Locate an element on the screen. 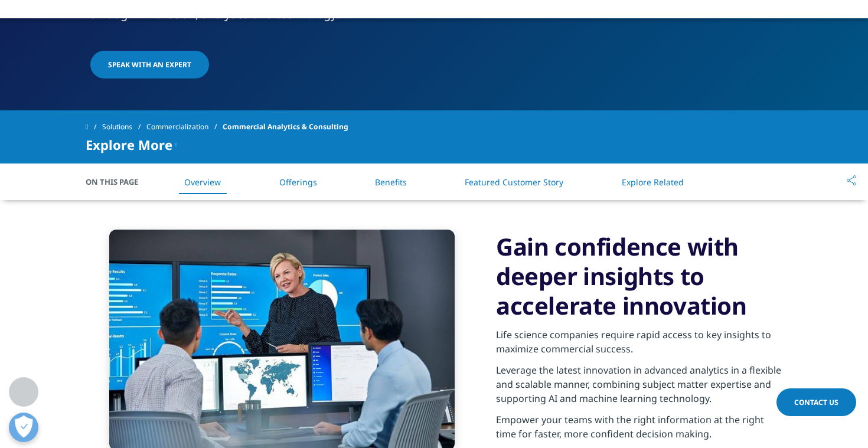 The width and height of the screenshot is (868, 448). a: Commercialization is located at coordinates (184, 127).